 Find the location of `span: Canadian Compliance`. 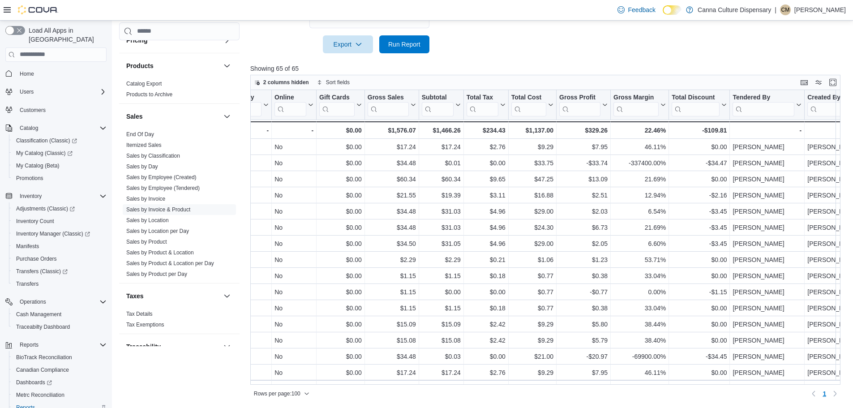

span: Canadian Compliance is located at coordinates (43, 370).